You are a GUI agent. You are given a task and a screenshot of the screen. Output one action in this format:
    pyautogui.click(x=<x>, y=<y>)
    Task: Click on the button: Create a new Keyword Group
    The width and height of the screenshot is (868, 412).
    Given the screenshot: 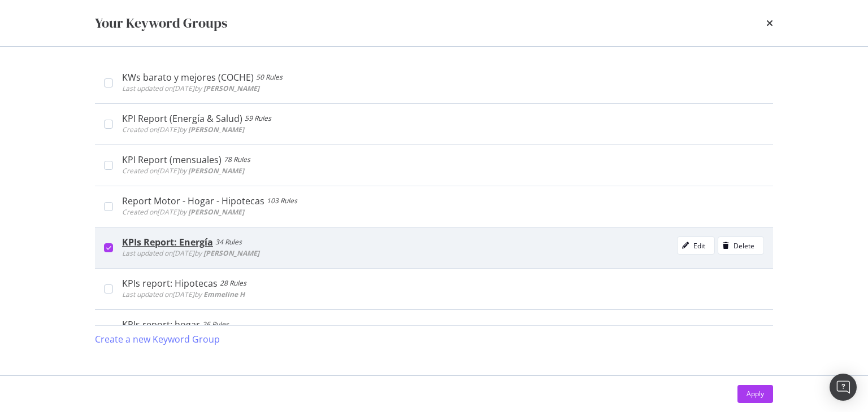 What is the action you would take?
    pyautogui.click(x=157, y=339)
    